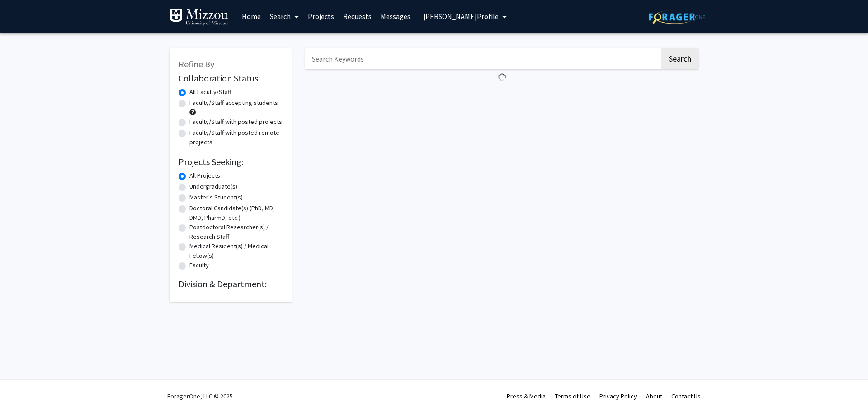  Describe the element at coordinates (231, 284) in the screenshot. I see `h2: Division & Department:` at that location.